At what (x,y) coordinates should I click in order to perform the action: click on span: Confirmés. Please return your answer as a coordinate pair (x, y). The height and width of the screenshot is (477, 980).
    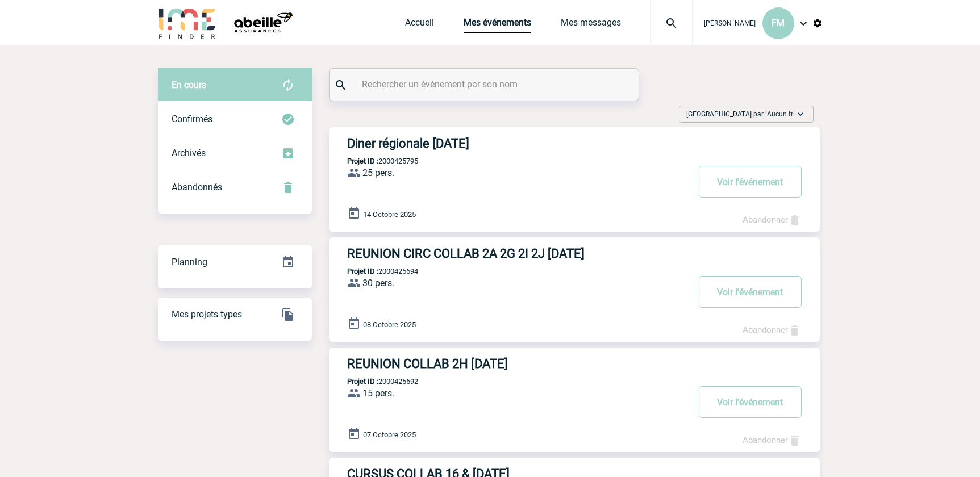
    Looking at the image, I should click on (192, 118).